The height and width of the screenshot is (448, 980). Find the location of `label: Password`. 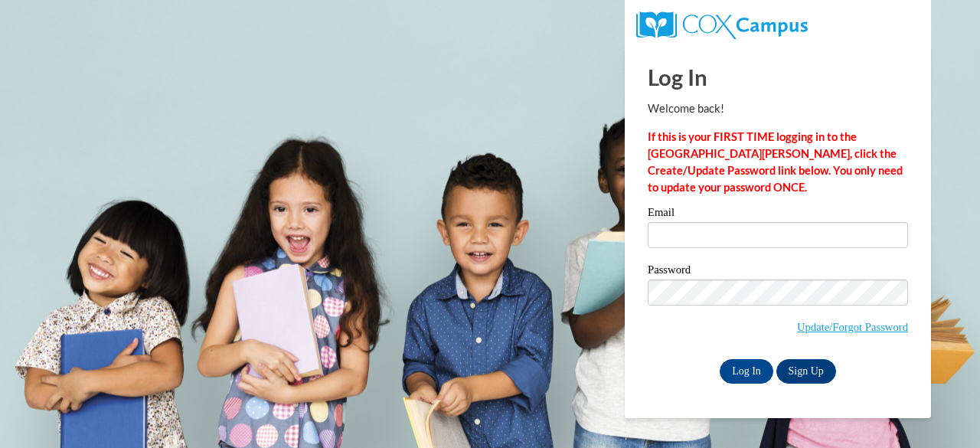

label: Password is located at coordinates (778, 272).